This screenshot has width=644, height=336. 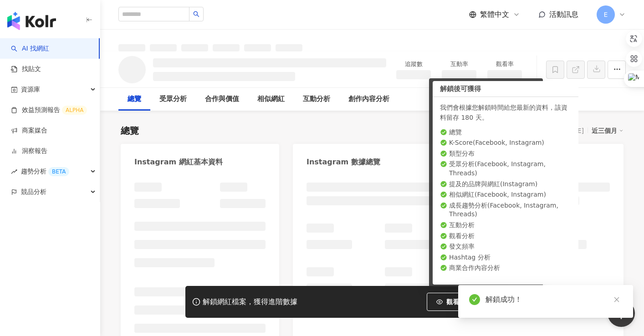 What do you see at coordinates (196, 14) in the screenshot?
I see `span: search` at bounding box center [196, 14].